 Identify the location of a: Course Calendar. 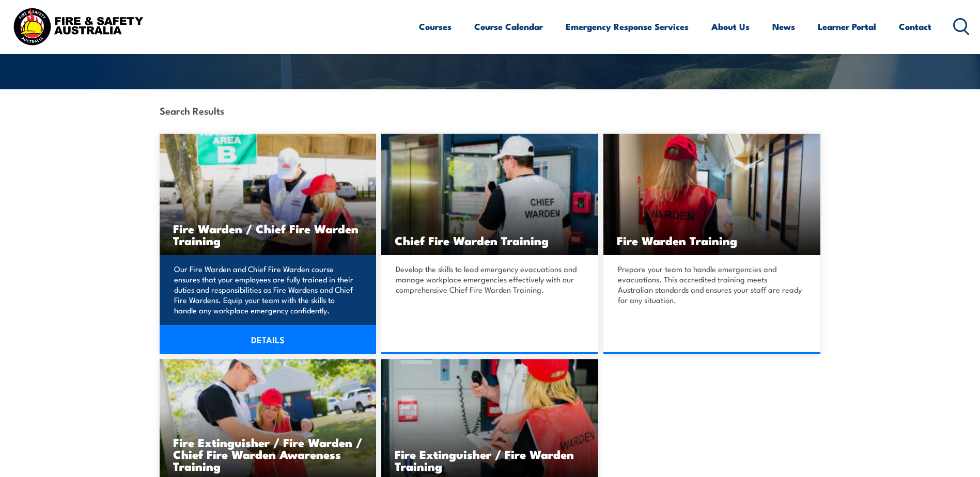
(508, 26).